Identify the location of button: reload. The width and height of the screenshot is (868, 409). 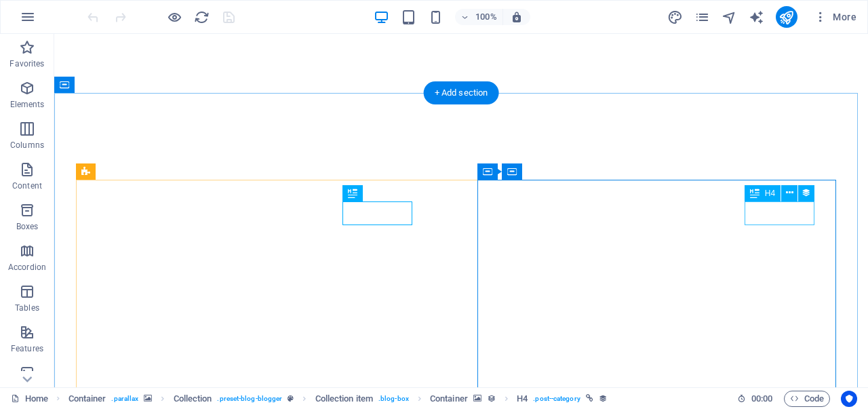
(201, 17).